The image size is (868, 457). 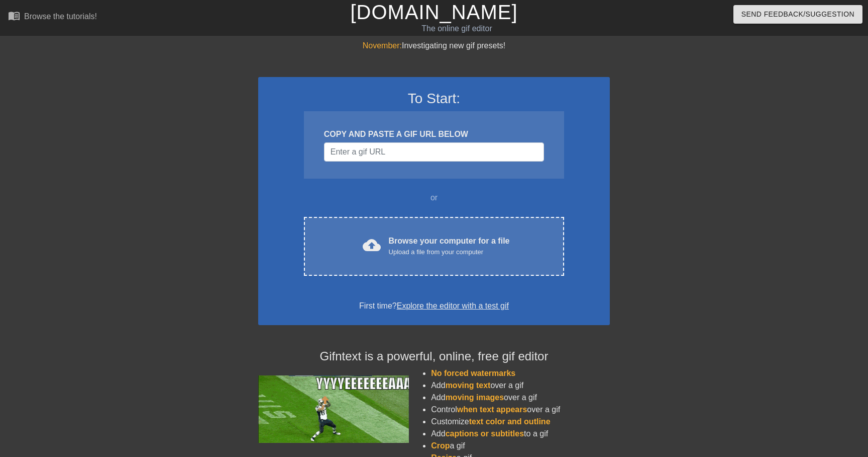 What do you see at coordinates (434, 306) in the screenshot?
I see `div: First time?` at bounding box center [434, 306].